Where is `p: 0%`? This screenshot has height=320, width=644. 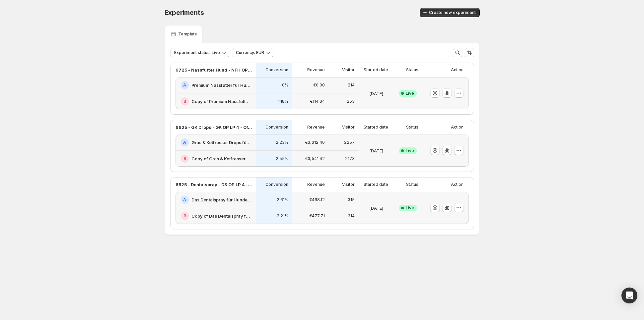
p: 0% is located at coordinates (285, 85).